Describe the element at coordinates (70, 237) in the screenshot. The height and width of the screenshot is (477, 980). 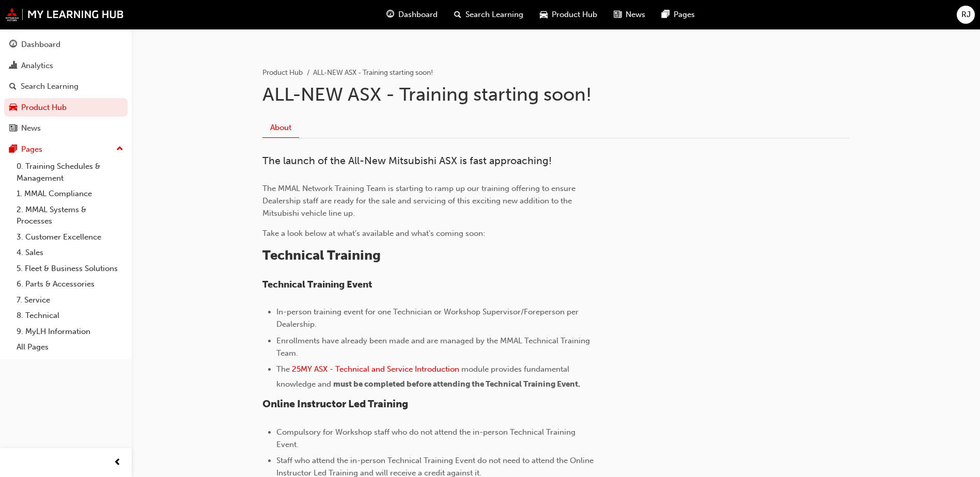
I see `a: 3. Customer Excellence` at that location.